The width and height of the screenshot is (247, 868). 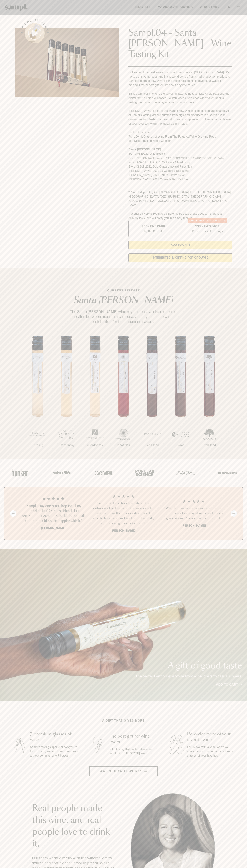 I want to click on p: Sampl's tasting capsule allows you to try 7 100ml glasses of premium wines without committing to ..., so click(x=54, y=751).